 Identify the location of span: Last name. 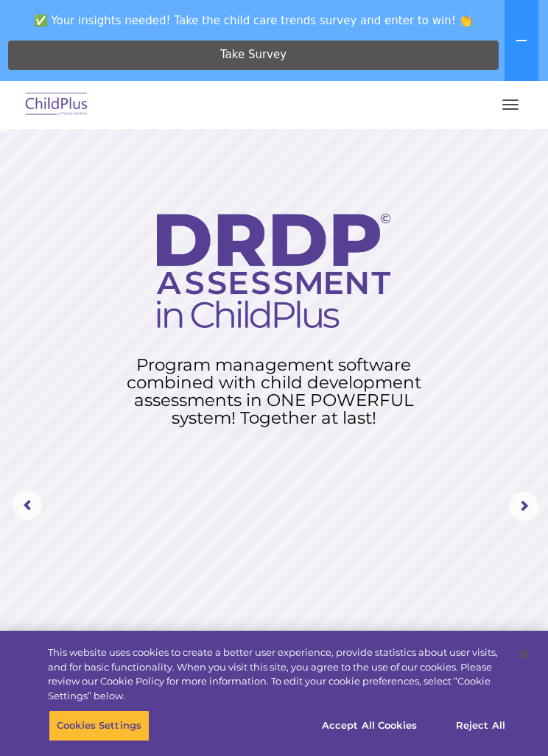
(257, 91).